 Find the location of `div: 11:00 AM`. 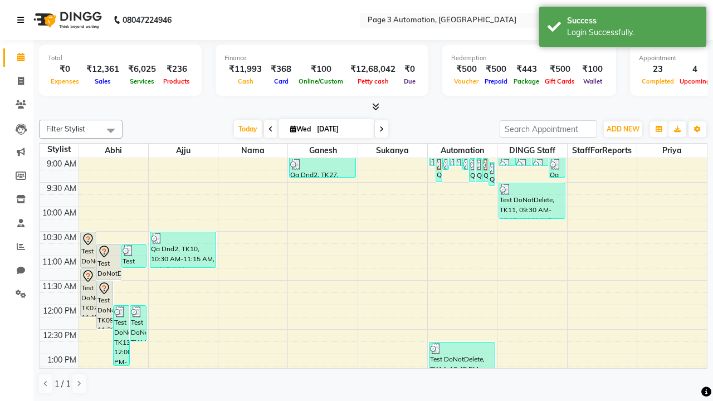

div: 11:00 AM is located at coordinates (59, 262).